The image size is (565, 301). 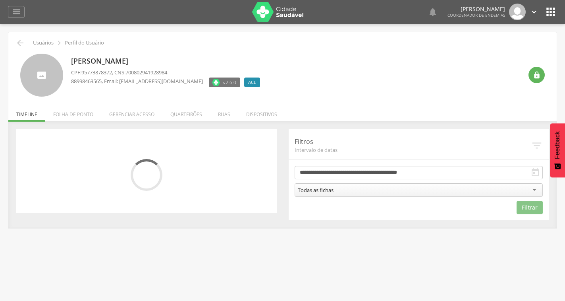 I want to click on li: Ruas, so click(x=224, y=112).